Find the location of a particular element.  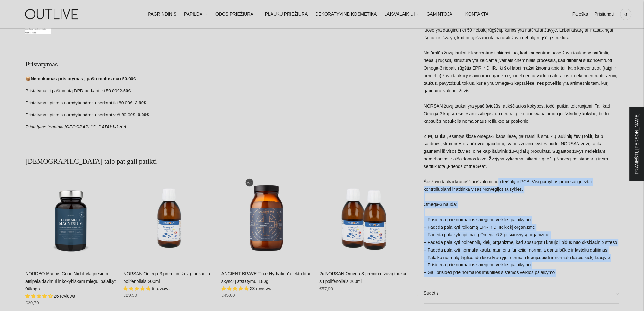

strong: 2.50€ is located at coordinates (125, 91).